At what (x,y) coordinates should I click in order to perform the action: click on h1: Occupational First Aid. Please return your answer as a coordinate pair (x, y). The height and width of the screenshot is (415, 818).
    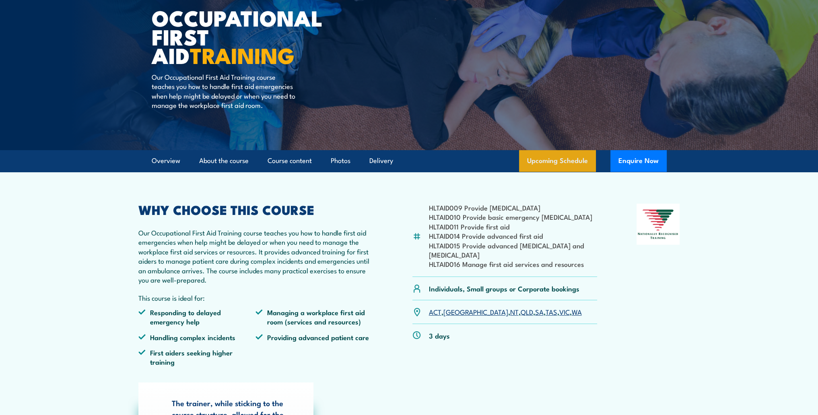
    Looking at the image, I should click on (251, 36).